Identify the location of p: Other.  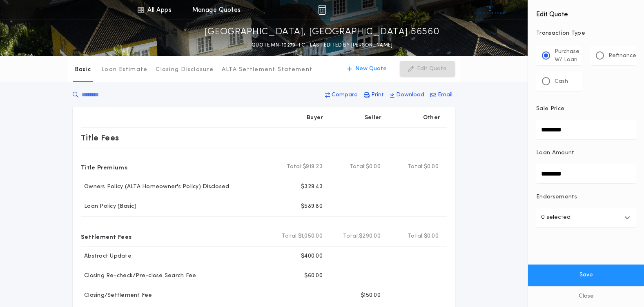
(432, 118).